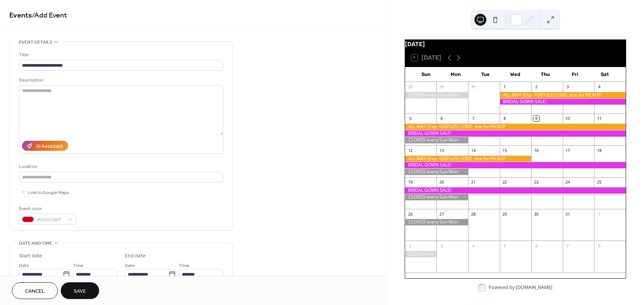 This screenshot has width=644, height=305. What do you see at coordinates (36, 42) in the screenshot?
I see `span: Event details` at bounding box center [36, 42].